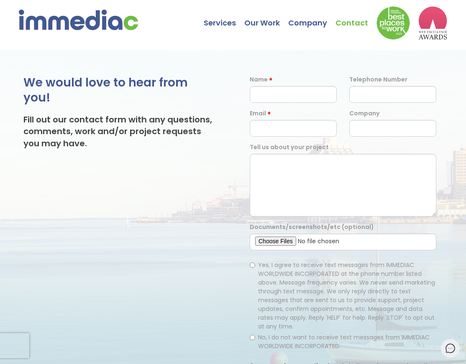 The width and height of the screenshot is (466, 364). I want to click on img: Down, so click(393, 23).